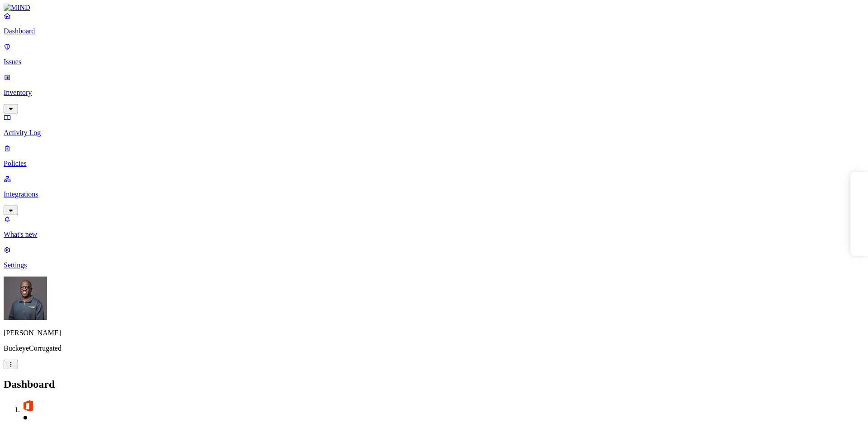  What do you see at coordinates (434, 31) in the screenshot?
I see `p: Dashboard` at bounding box center [434, 31].